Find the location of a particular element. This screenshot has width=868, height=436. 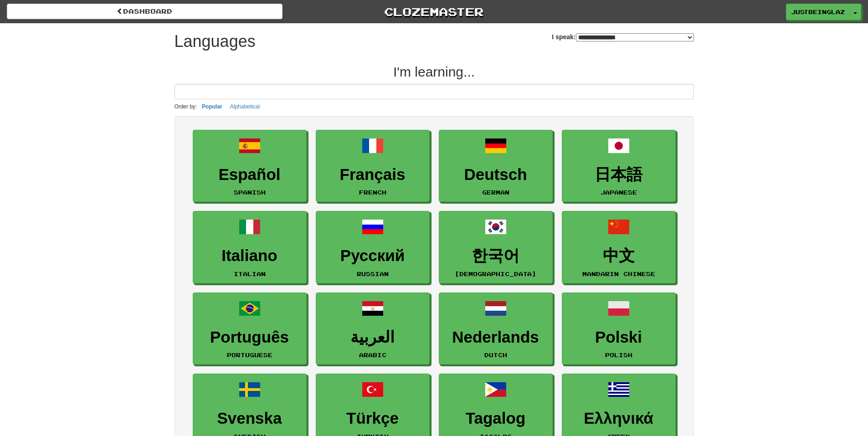

a: РусскийRussian is located at coordinates (373, 247).